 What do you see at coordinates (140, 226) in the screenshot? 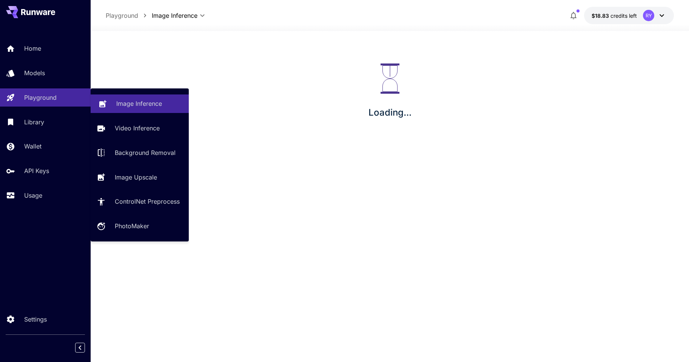
I see `a: PhotoMaker` at bounding box center [140, 226].